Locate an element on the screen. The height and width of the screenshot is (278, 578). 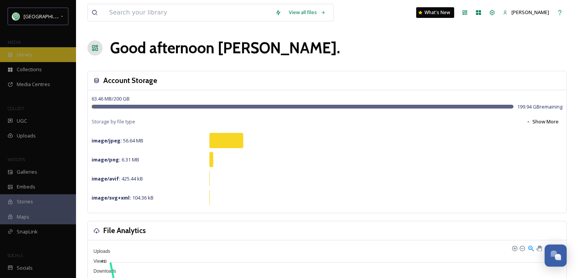
span: MEDIA is located at coordinates (14, 42).